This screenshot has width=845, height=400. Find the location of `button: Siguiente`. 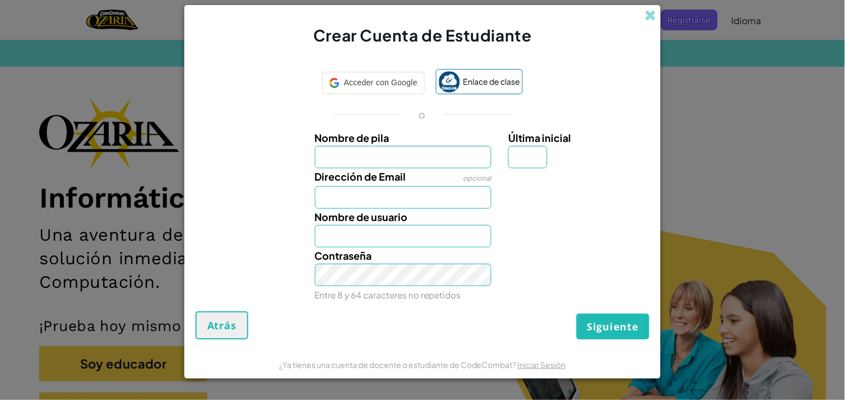

button: Siguiente is located at coordinates (613, 326).